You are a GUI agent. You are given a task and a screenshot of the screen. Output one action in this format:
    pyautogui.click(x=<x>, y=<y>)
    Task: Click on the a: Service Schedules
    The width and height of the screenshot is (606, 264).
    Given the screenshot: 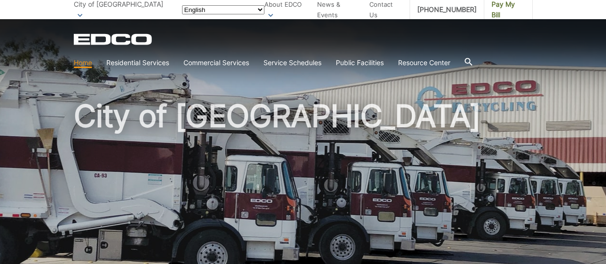 What is the action you would take?
    pyautogui.click(x=292, y=63)
    